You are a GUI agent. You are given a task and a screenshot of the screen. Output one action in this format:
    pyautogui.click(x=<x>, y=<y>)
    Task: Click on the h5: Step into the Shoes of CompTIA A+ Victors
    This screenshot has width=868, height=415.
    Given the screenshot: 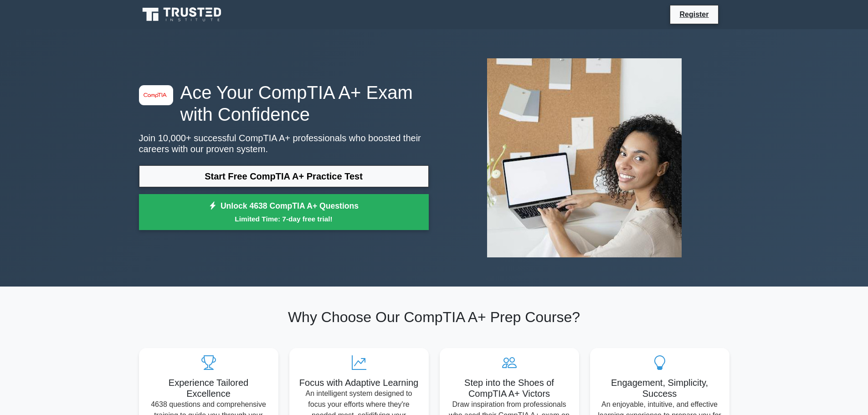 What is the action you would take?
    pyautogui.click(x=509, y=388)
    